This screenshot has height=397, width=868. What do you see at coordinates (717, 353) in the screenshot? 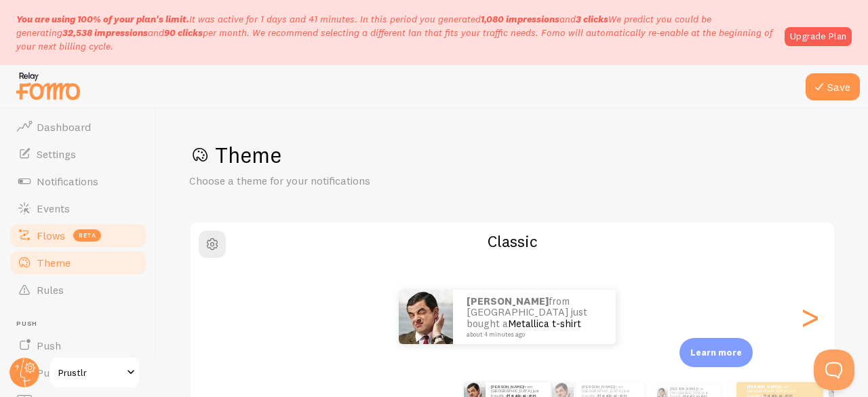
I see `p: Learn more` at bounding box center [717, 353].